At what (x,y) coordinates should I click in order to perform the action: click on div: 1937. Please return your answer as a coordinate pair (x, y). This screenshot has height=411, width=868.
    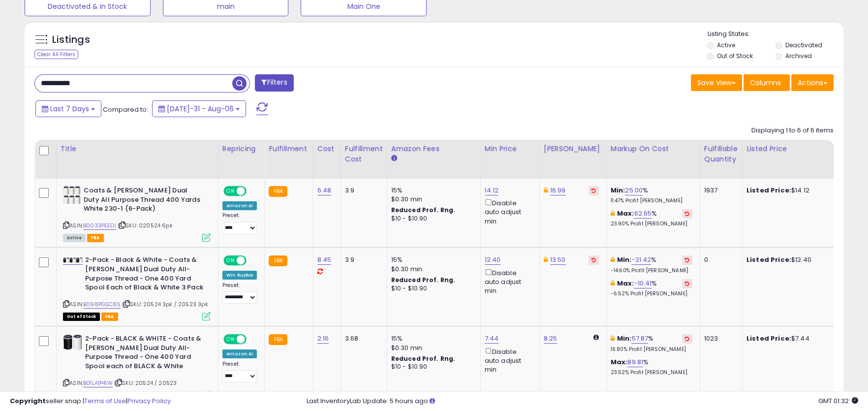
    Looking at the image, I should click on (720, 191).